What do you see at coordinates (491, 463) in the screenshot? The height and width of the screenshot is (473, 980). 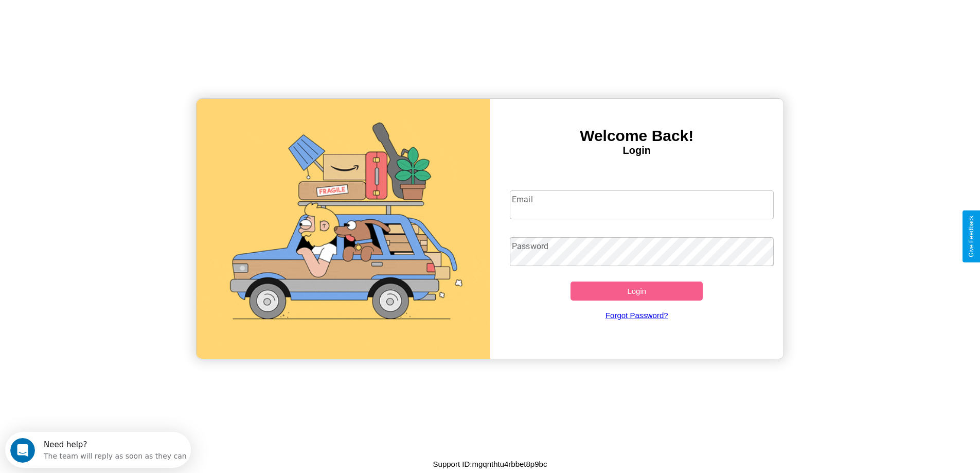 I see `p: Support ID: mgqnthtu4rbbet8p9bc` at bounding box center [491, 463].